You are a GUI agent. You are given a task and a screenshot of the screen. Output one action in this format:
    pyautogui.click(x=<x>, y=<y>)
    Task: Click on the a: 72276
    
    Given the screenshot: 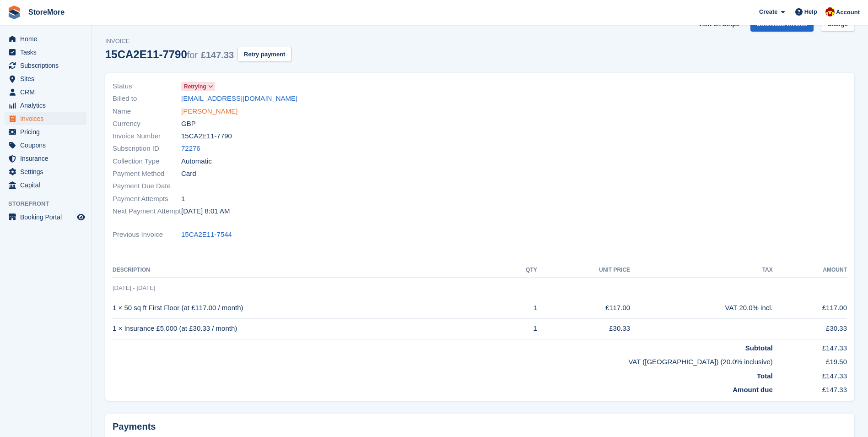 What is the action you would take?
    pyautogui.click(x=191, y=149)
    